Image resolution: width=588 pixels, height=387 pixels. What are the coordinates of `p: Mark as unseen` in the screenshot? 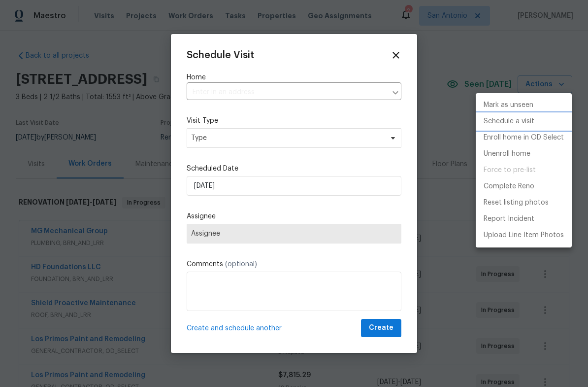 It's located at (508, 105).